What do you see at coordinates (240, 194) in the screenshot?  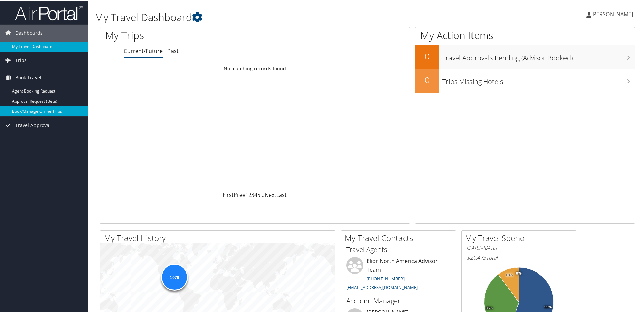 I see `a: Prev` at bounding box center [240, 194].